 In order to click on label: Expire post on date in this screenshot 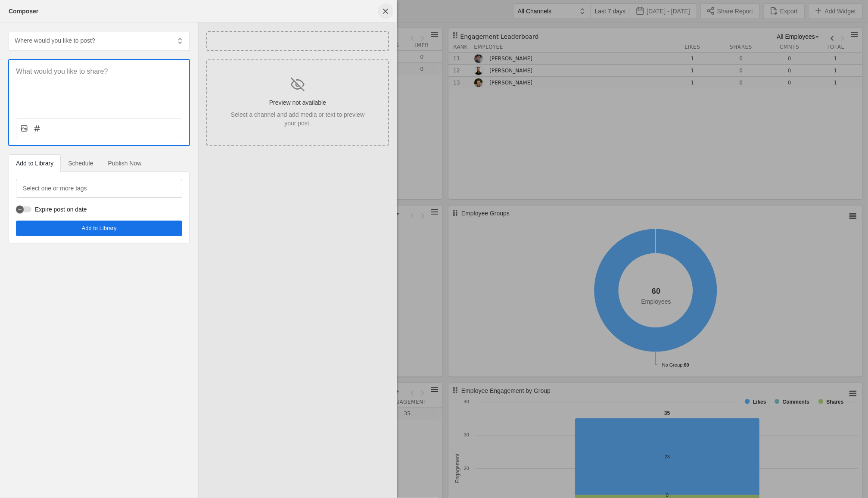, I will do `click(59, 209)`.